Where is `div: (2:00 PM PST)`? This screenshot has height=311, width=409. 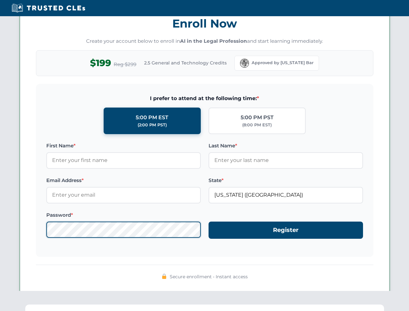
div: (2:00 PM PST) is located at coordinates (152, 125).